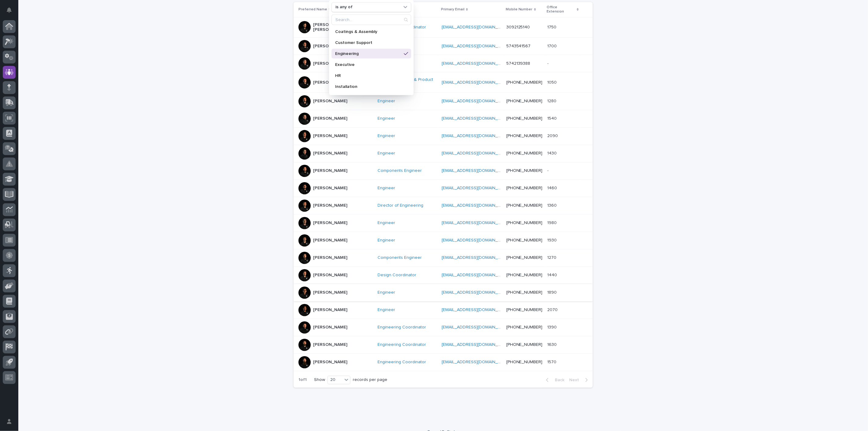  I want to click on p: records per page, so click(370, 380).